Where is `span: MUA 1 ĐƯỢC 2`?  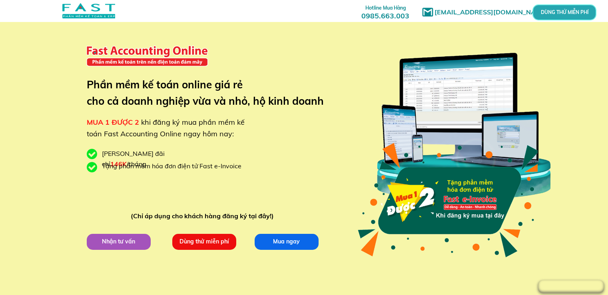
span: MUA 1 ĐƯỢC 2 is located at coordinates (113, 122).